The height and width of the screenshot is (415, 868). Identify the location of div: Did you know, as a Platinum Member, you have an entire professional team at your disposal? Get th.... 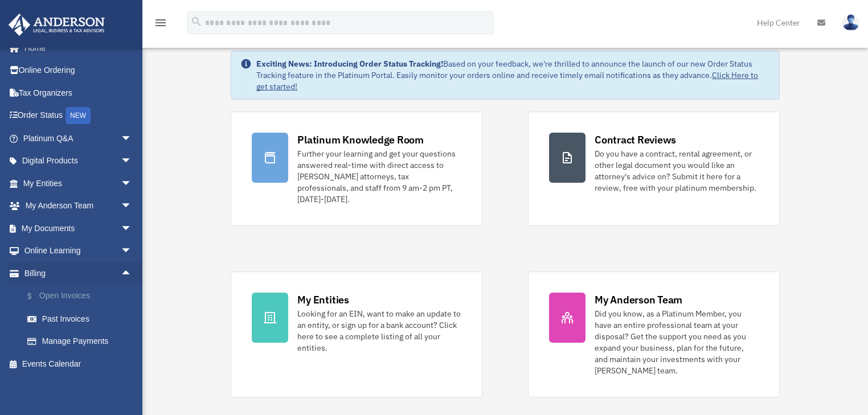
(676, 343).